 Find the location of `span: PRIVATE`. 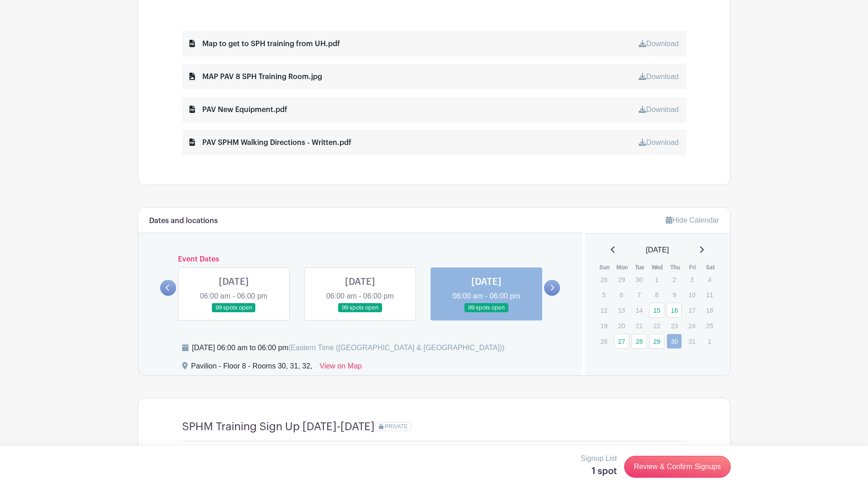

span: PRIVATE is located at coordinates (396, 427).